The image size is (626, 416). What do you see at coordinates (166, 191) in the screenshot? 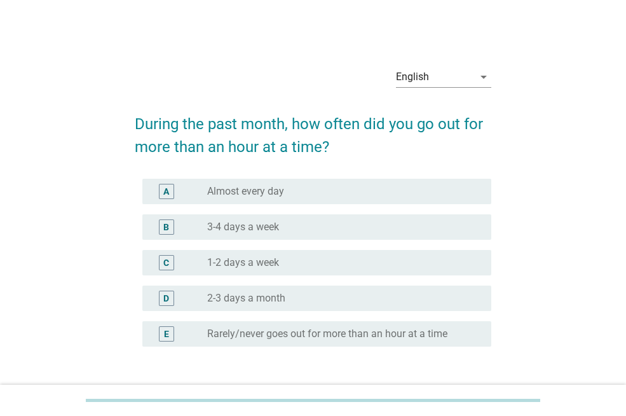
I see `div: A` at bounding box center [166, 191].